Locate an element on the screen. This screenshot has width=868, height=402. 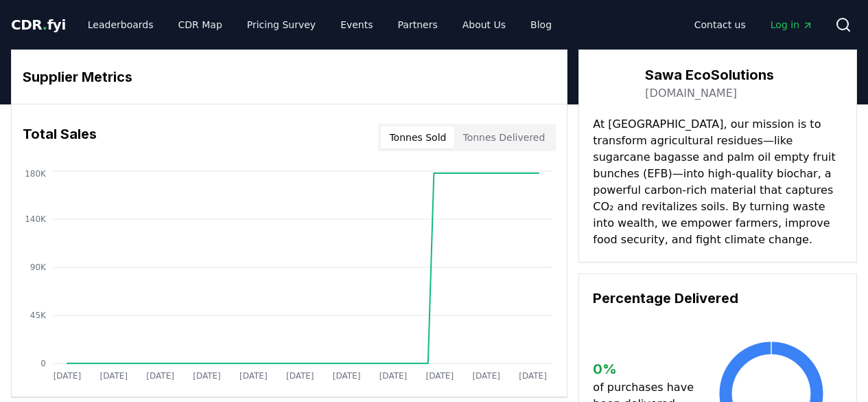
a: About Us is located at coordinates (484, 25).